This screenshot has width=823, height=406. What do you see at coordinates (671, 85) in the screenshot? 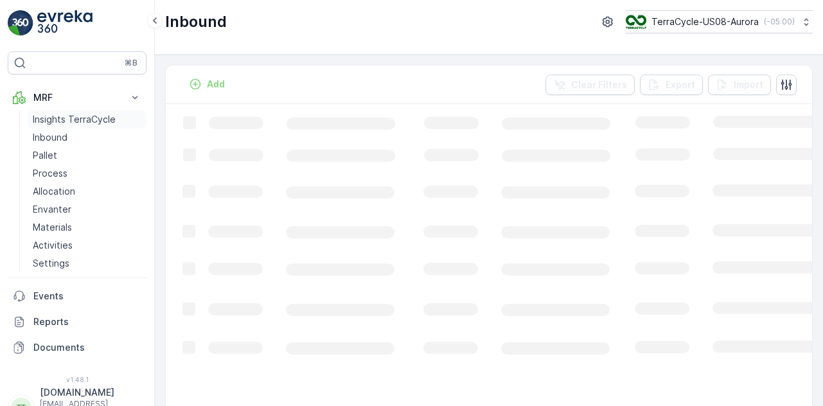
I see `button: Export` at bounding box center [671, 85].